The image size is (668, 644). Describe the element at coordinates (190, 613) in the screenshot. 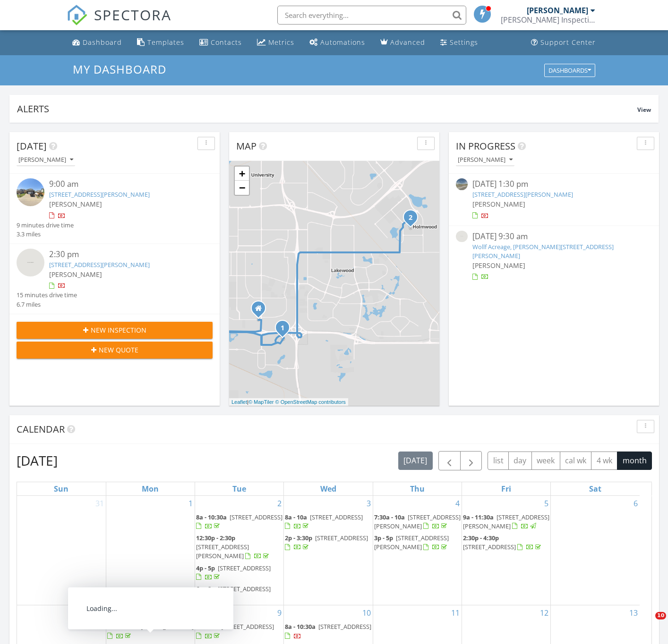

I see `a: Go to September 8, 2025` at that location.